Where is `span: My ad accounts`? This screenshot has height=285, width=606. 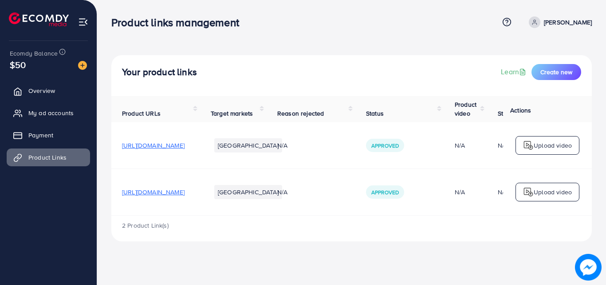 span: My ad accounts is located at coordinates (51, 113).